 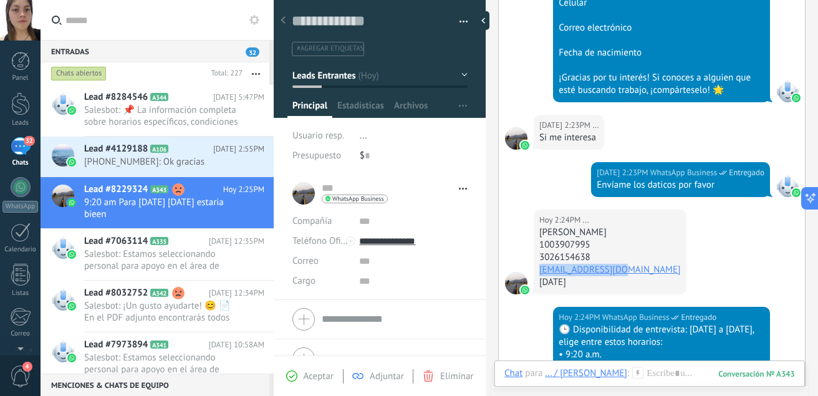 What do you see at coordinates (159, 189) in the screenshot?
I see `span: A343` at bounding box center [159, 189].